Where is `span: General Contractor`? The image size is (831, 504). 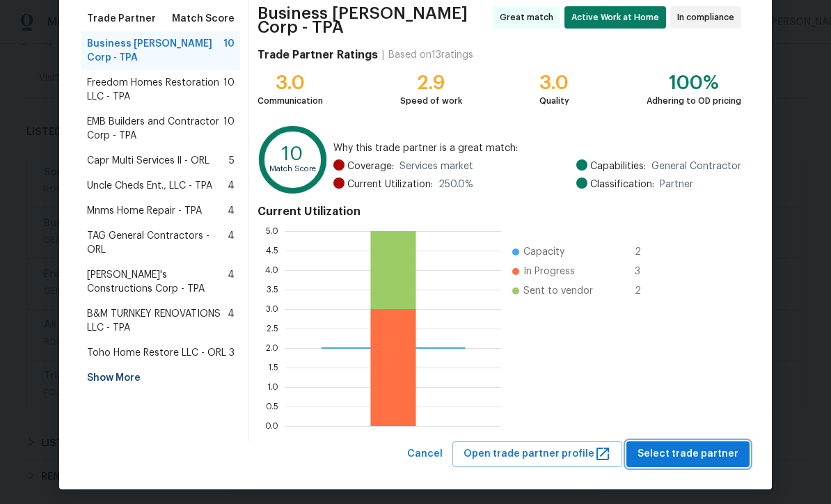
span: General Contractor is located at coordinates (696, 166).